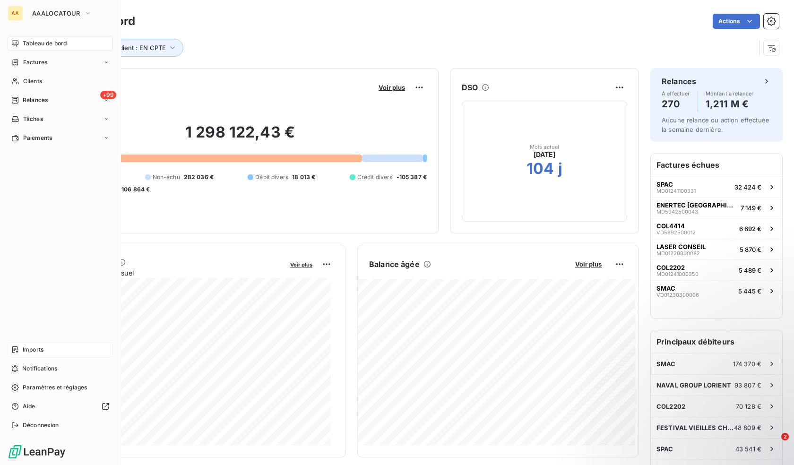 The height and width of the screenshot is (465, 794). Describe the element at coordinates (748, 187) in the screenshot. I see `span: 32 424 €` at that location.